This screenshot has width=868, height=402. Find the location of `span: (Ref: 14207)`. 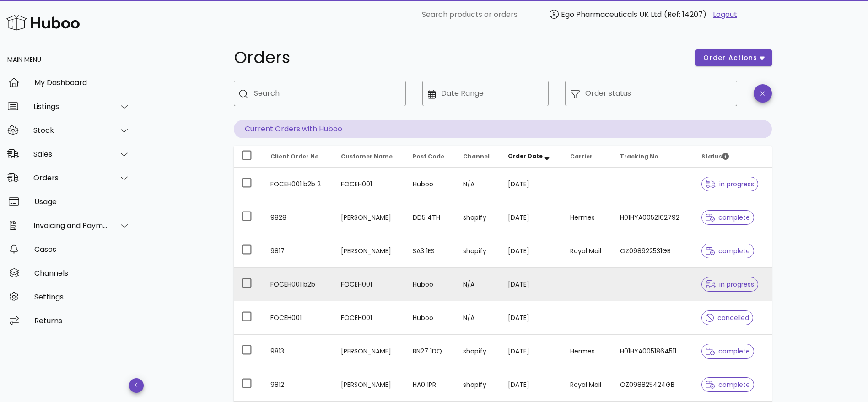

span: (Ref: 14207) is located at coordinates (685, 14).